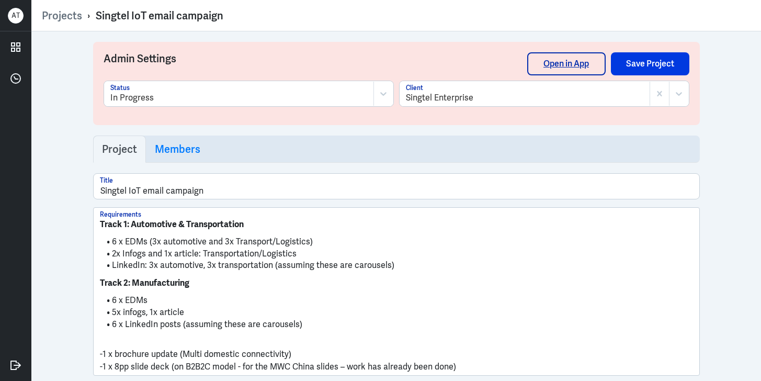 This screenshot has height=381, width=761. I want to click on input: Title, so click(396, 186).